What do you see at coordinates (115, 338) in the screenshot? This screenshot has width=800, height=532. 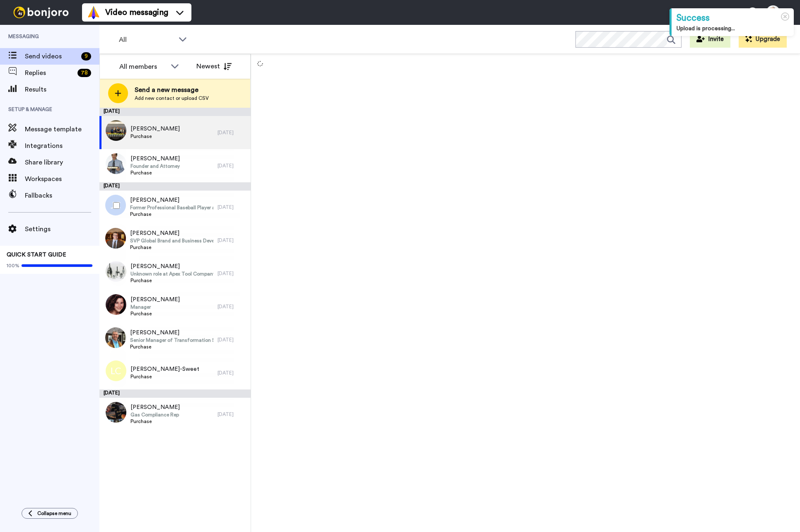 I see `img: be70fbb1-de82-447e-9f69-3a0f28a225db.jpg` at bounding box center [115, 338].